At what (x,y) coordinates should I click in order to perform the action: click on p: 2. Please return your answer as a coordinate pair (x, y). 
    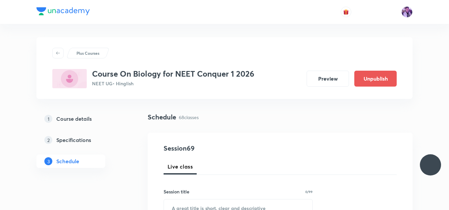
    Looking at the image, I should click on (48, 140).